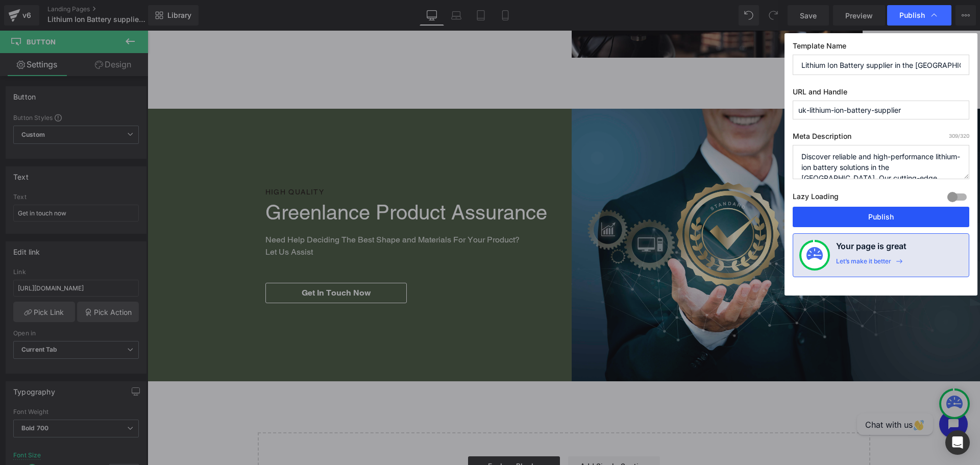 The height and width of the screenshot is (465, 980). Describe the element at coordinates (881, 139) in the screenshot. I see `label: Meta Description` at that location.